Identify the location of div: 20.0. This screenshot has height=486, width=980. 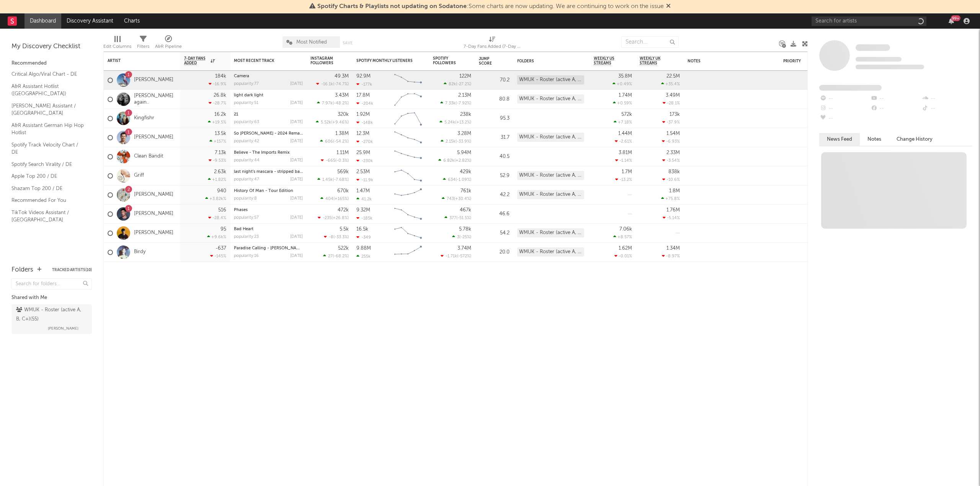
(494, 252).